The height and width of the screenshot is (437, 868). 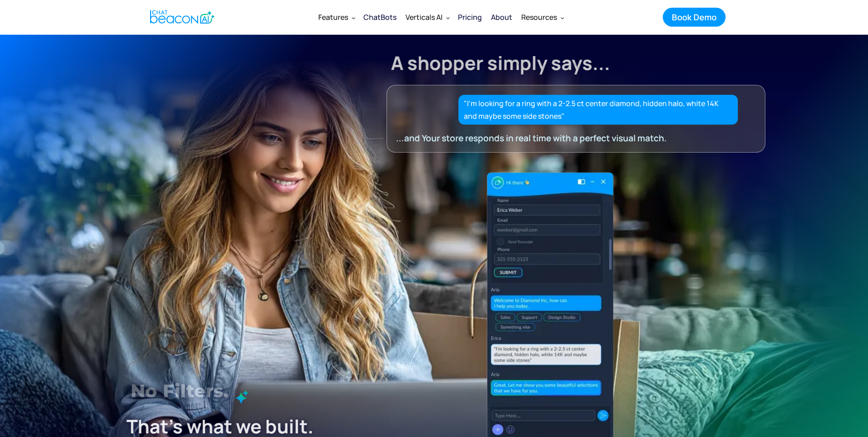 What do you see at coordinates (693, 17) in the screenshot?
I see `div: Book Demo` at bounding box center [693, 17].